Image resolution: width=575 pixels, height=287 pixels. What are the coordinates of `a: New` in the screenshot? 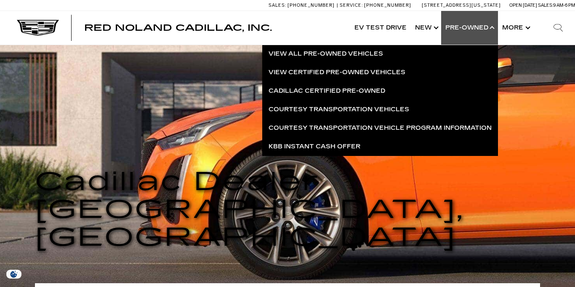 It's located at (426, 28).